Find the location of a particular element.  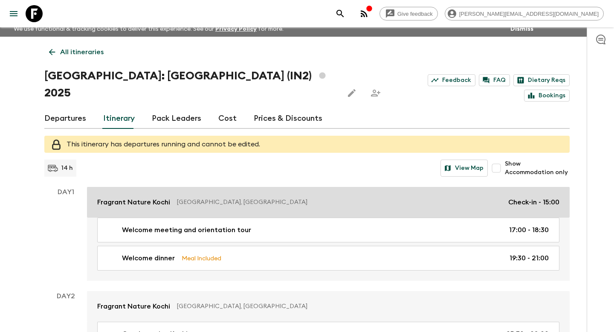

a: Prices & Discounts is located at coordinates (288, 118).